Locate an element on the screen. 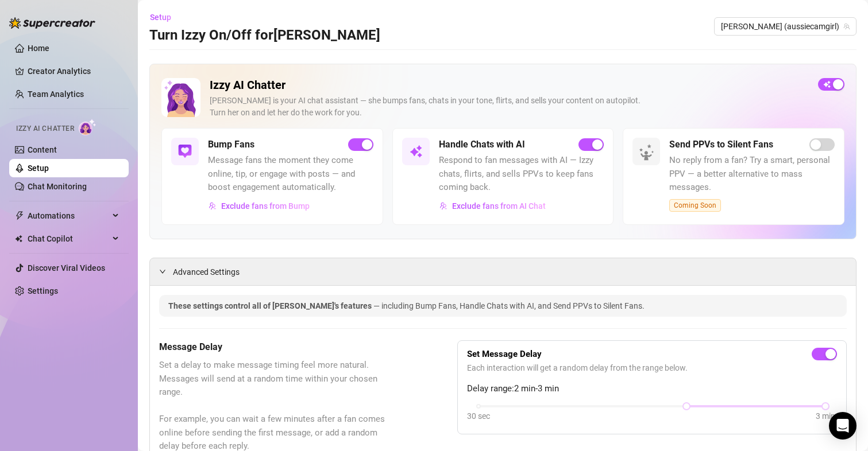  span: Exclude fans from AI Chat is located at coordinates (499, 206).